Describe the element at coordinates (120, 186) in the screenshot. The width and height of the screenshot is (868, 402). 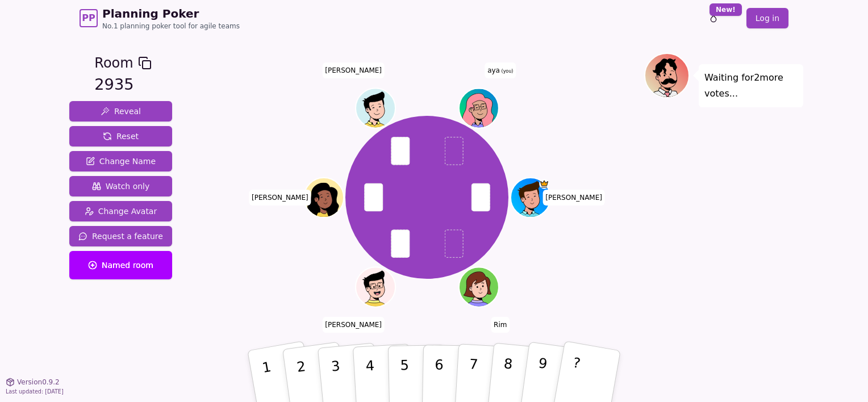
I see `button: Watch only` at that location.